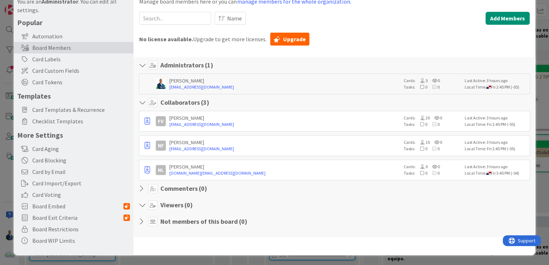 This screenshot has width=549, height=265. Describe the element at coordinates (74, 22) in the screenshot. I see `h5: Popular` at that location.